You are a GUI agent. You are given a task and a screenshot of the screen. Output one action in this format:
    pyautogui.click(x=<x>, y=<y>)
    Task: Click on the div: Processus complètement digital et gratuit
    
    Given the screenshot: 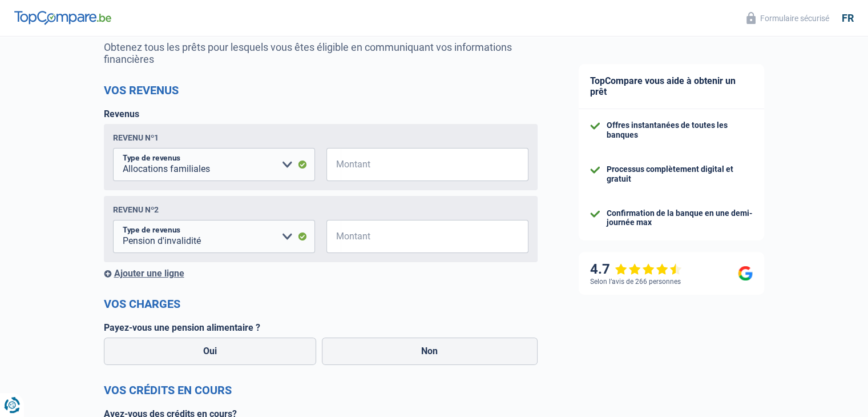 What is the action you would take?
    pyautogui.click(x=680, y=174)
    